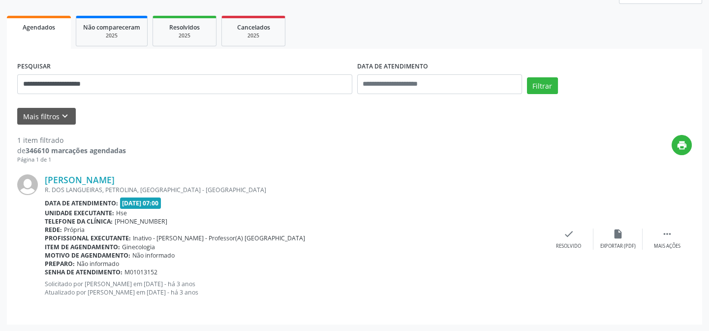 This screenshot has width=709, height=331. I want to click on img: img, so click(28, 184).